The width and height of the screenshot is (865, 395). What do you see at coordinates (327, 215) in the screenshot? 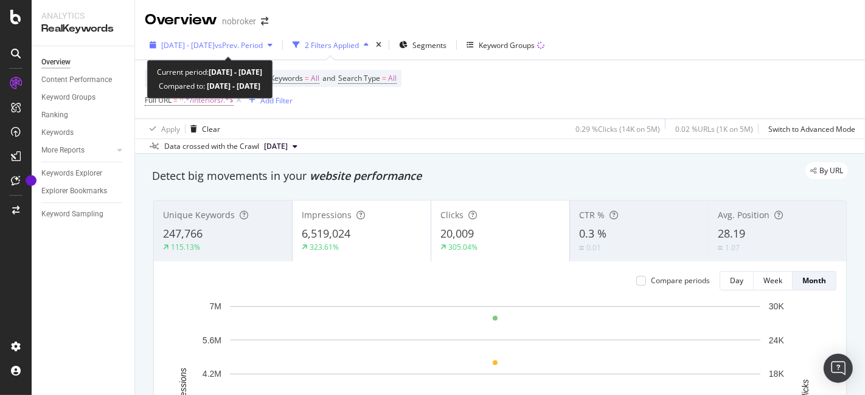
I see `span: Impressions` at bounding box center [327, 215].